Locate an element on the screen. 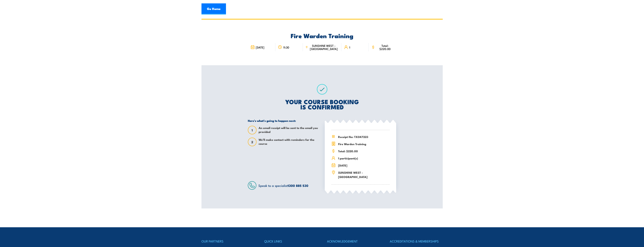 The height and width of the screenshot is (247, 644). span: Speak to a specialist is located at coordinates (283, 185).